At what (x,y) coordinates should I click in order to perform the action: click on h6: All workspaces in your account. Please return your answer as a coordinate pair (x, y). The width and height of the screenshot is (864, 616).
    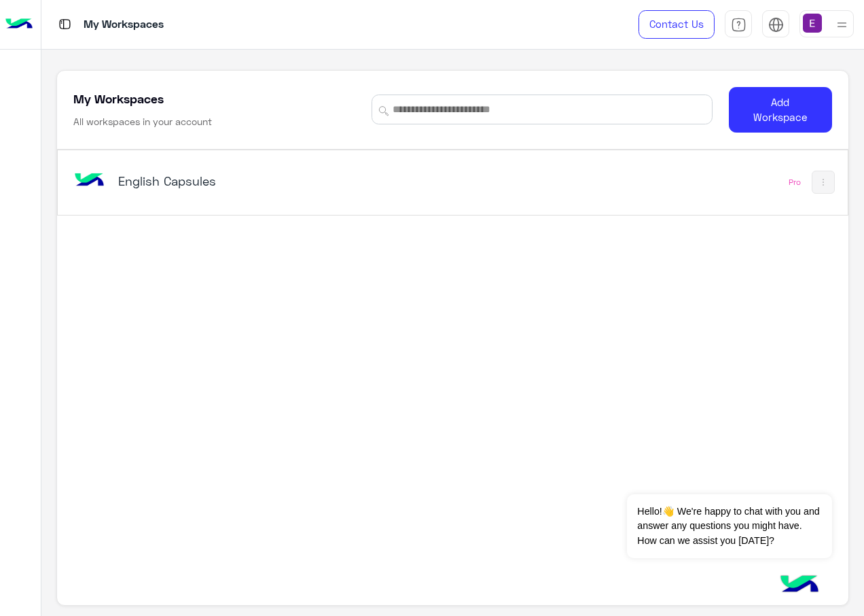
    Looking at the image, I should click on (142, 122).